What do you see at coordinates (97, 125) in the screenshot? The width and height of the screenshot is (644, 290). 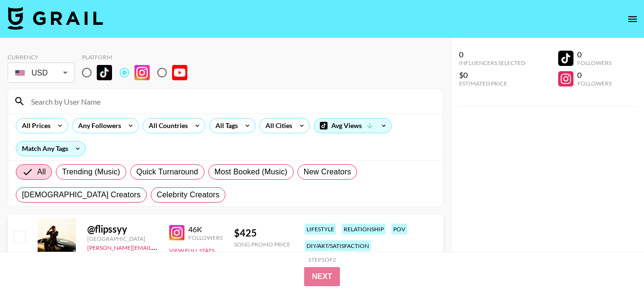 I see `div: Any Followers` at bounding box center [97, 125].